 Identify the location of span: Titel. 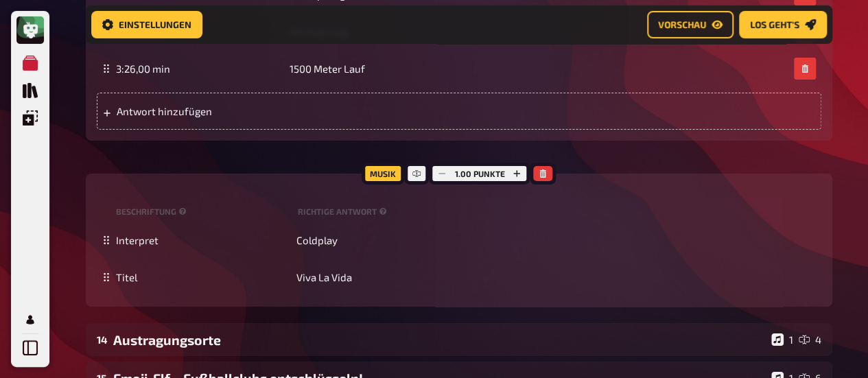
(126, 278).